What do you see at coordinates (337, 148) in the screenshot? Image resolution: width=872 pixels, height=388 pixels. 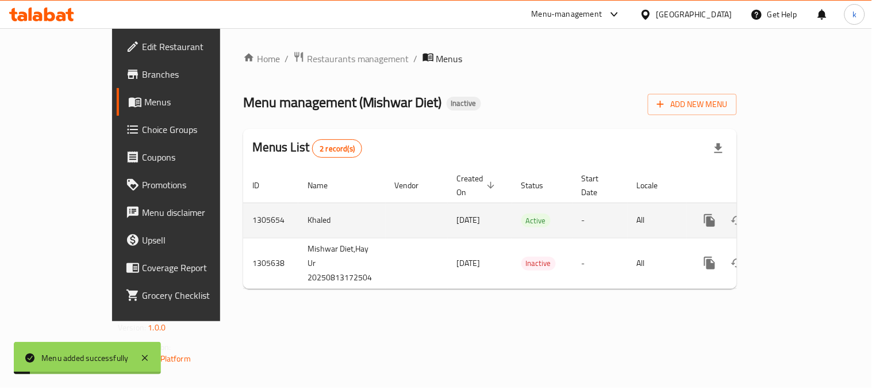 I see `div: Total records count` at bounding box center [337, 148].